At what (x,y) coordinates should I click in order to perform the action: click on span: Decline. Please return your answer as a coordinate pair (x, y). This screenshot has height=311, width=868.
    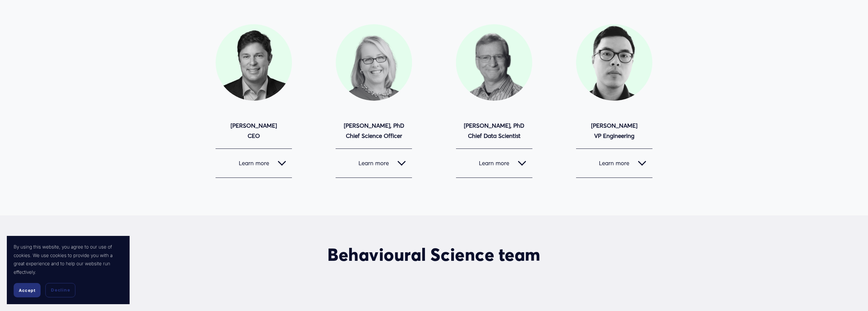
    Looking at the image, I should click on (60, 291).